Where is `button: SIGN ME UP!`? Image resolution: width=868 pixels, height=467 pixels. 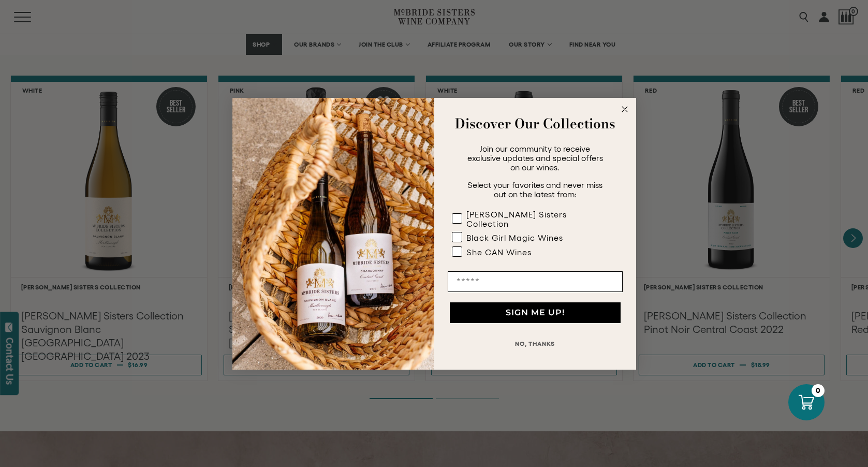 button: SIGN ME UP! is located at coordinates (535, 313).